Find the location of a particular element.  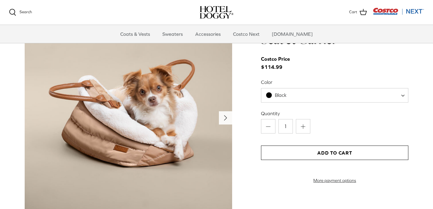

a: hoteldoggy.com hoteldoggycom is located at coordinates (216, 12).